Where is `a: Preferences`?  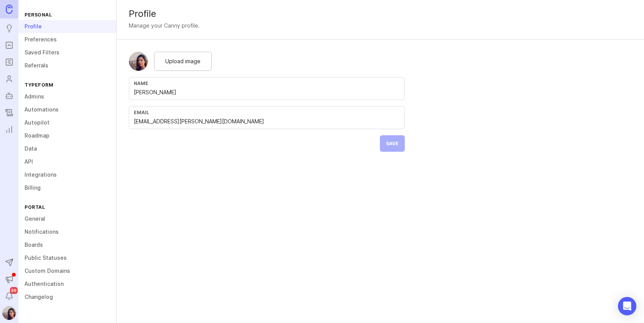 a: Preferences is located at coordinates (67, 39).